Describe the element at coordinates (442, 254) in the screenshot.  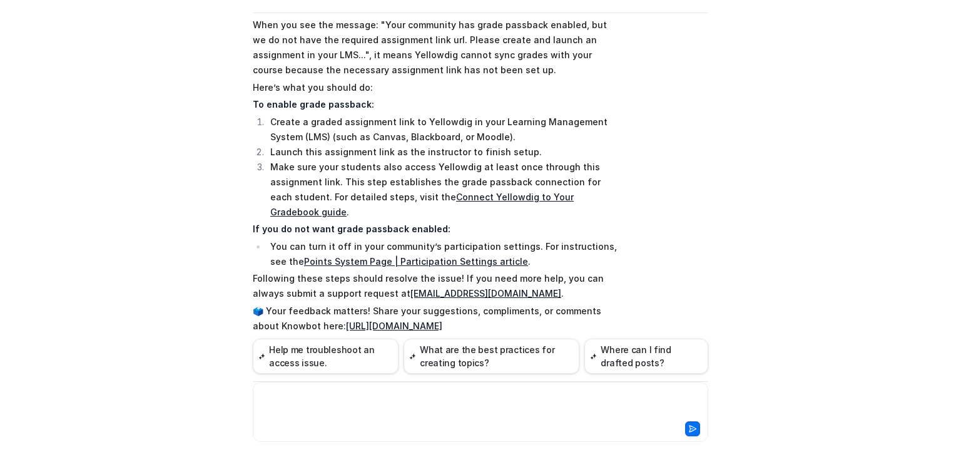
I see `li: You can turn it off in your community’s participation settings. For instructions, see the .` at that location.